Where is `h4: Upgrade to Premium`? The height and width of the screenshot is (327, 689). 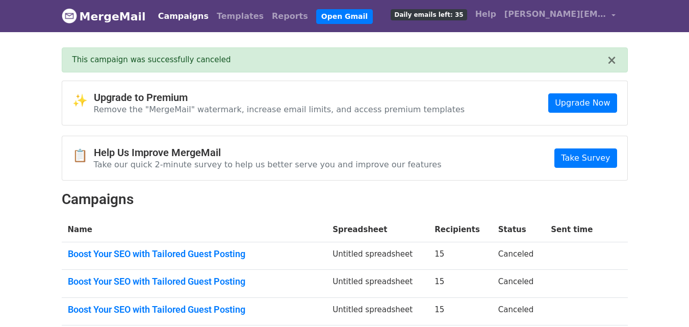 h4: Upgrade to Premium is located at coordinates (280, 97).